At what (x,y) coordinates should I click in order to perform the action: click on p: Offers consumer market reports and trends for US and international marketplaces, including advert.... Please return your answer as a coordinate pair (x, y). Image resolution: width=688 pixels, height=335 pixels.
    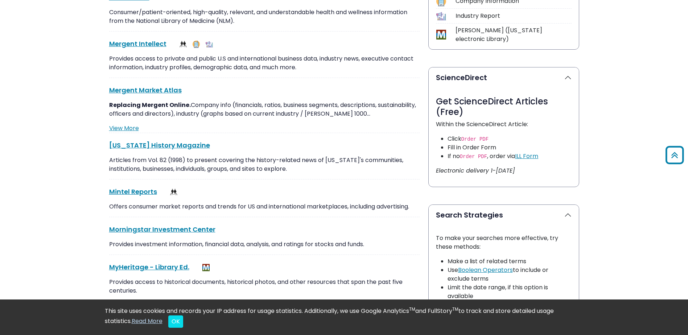
    Looking at the image, I should click on (264, 207).